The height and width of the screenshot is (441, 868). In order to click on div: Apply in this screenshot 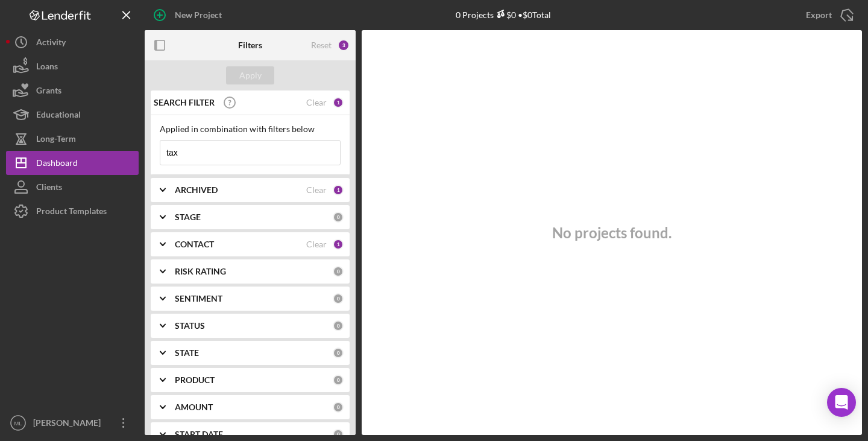, I will do `click(251, 75)`.